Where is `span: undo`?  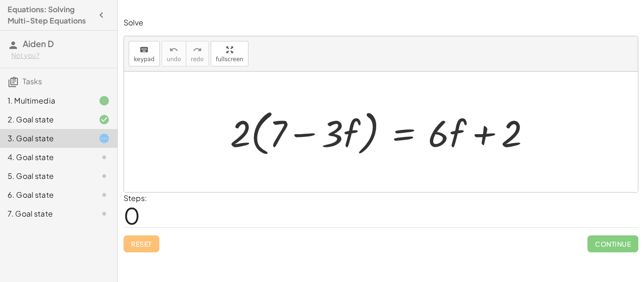 span: undo is located at coordinates (174, 59).